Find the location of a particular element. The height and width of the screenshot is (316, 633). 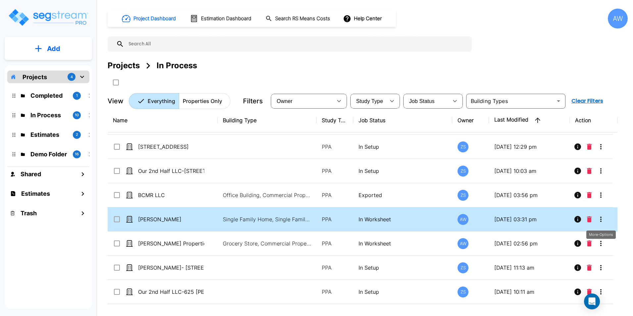

p: Everything is located at coordinates (161, 101).